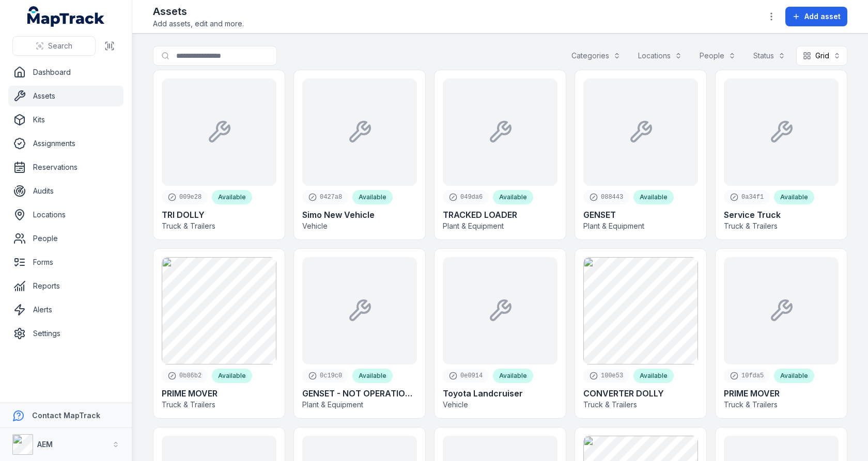  Describe the element at coordinates (66, 167) in the screenshot. I see `a: Reservations` at that location.